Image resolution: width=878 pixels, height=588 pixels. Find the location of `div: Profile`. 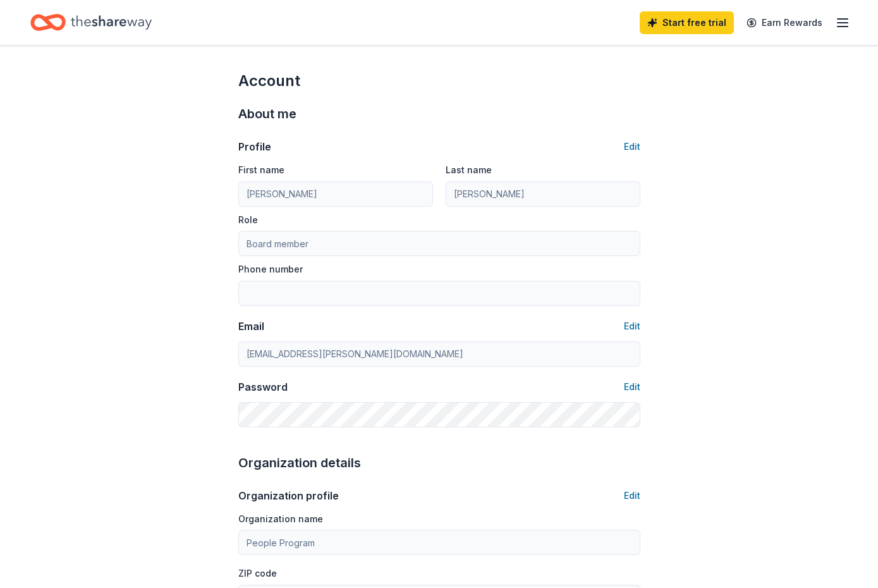

div: Profile is located at coordinates (255, 147).